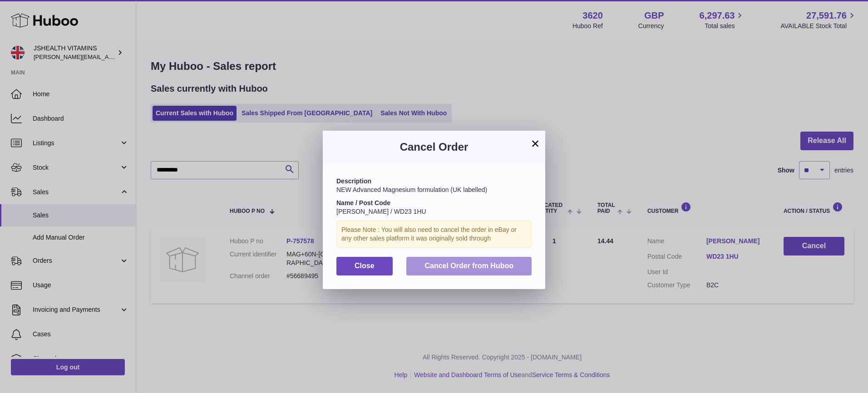  I want to click on button: Close, so click(364, 265).